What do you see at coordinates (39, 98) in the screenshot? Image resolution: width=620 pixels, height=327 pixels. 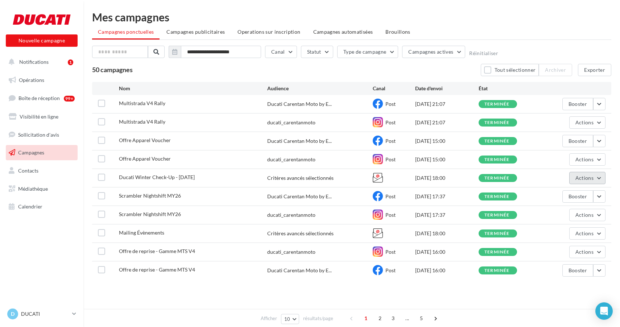 I see `span: Boîte de réception` at bounding box center [39, 98].